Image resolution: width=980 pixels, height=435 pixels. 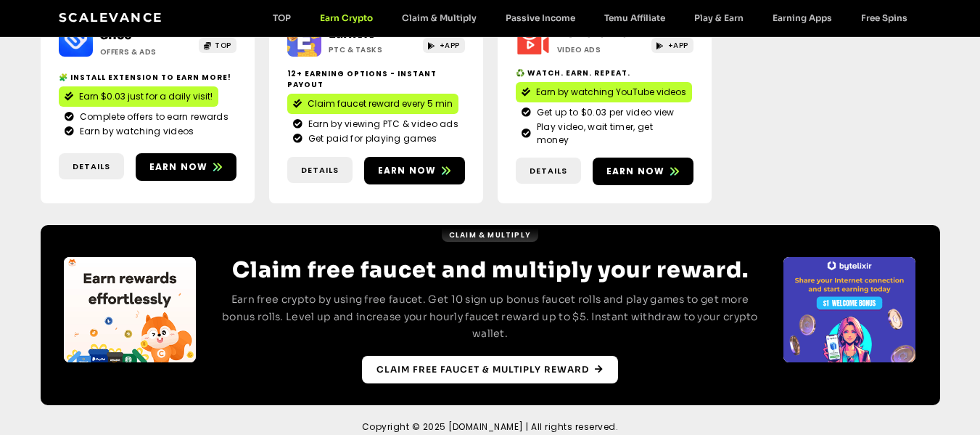 What do you see at coordinates (145, 51) in the screenshot?
I see `h2: Offers & Ads` at bounding box center [145, 51].